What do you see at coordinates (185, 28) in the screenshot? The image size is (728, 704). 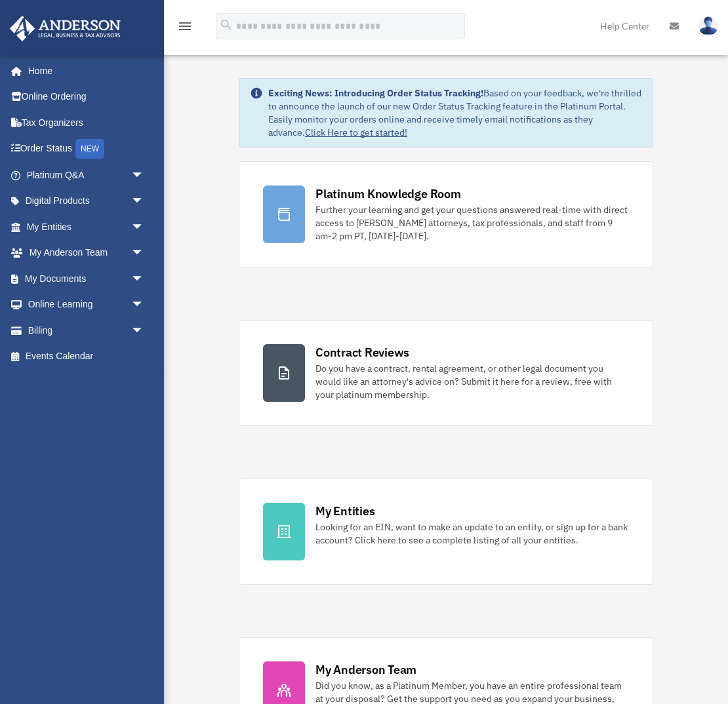 I see `a: menu` at bounding box center [185, 28].